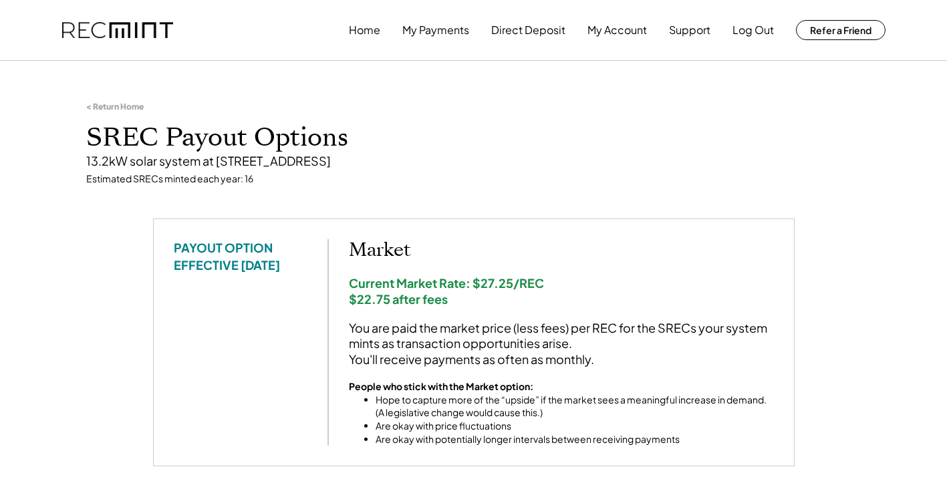  Describe the element at coordinates (474, 179) in the screenshot. I see `div: Estimated SRECs minted each year: 16` at that location.